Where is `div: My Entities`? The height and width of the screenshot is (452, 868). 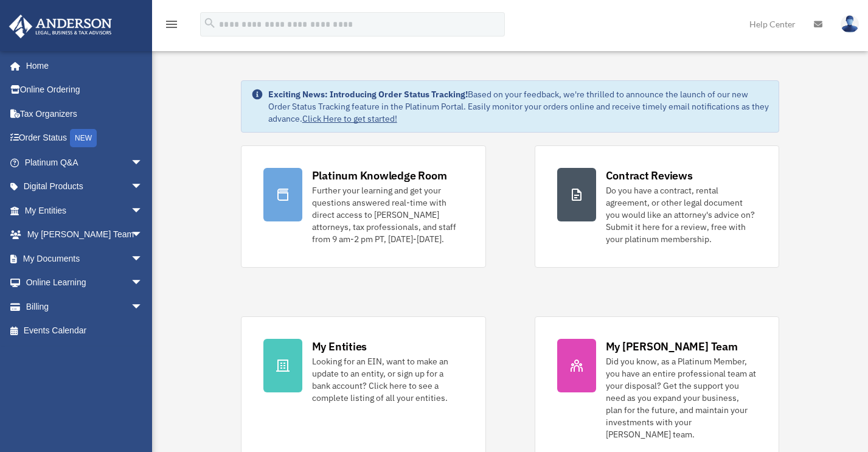
div: My Entities is located at coordinates (339, 346).